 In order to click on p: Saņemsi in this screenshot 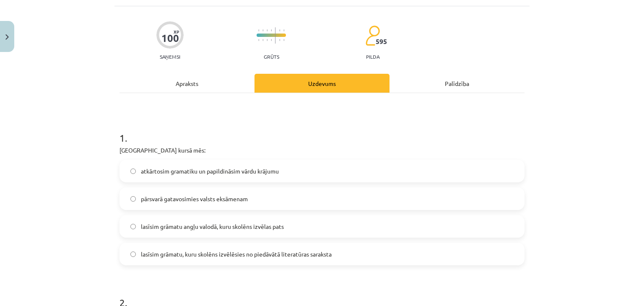, I will do `click(170, 57)`.